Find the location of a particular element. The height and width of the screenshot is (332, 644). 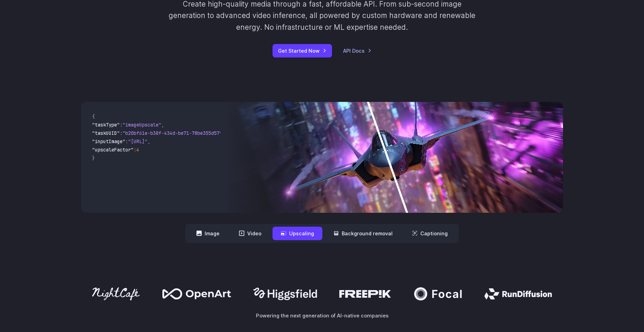

a: Get Started Now is located at coordinates (302, 51).